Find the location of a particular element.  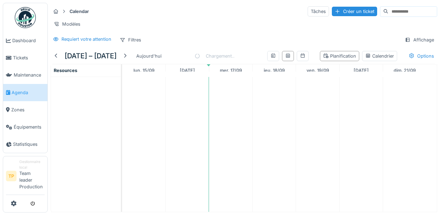

a: 19 septembre 2025 is located at coordinates (318, 70).